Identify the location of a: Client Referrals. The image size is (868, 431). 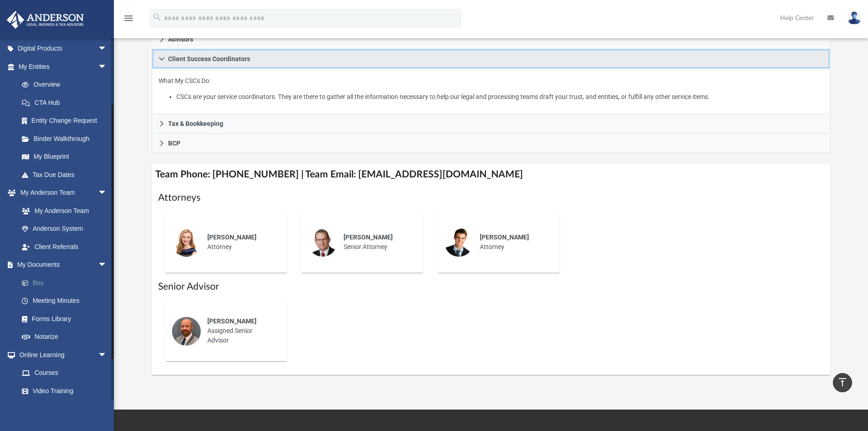
(64, 247).